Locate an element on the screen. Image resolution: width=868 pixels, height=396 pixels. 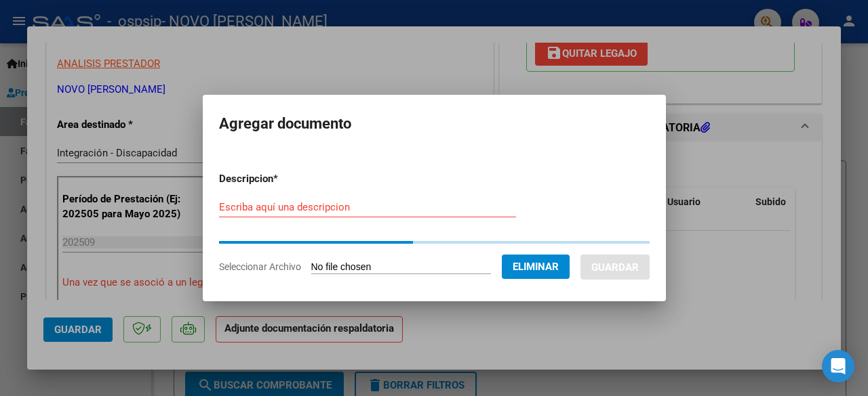
p: Descripcion is located at coordinates (283, 179).